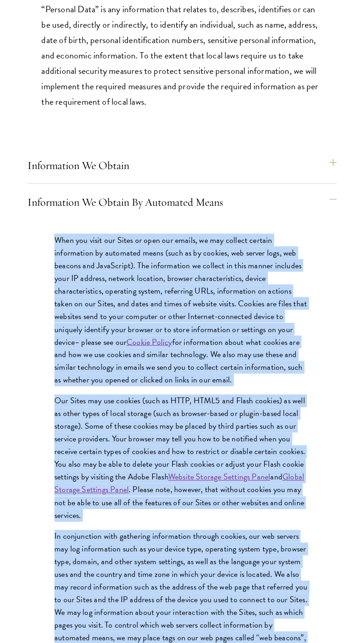 Image resolution: width=364 pixels, height=643 pixels. What do you see at coordinates (219, 476) in the screenshot?
I see `a: Website Storage Settings Panel` at bounding box center [219, 476].